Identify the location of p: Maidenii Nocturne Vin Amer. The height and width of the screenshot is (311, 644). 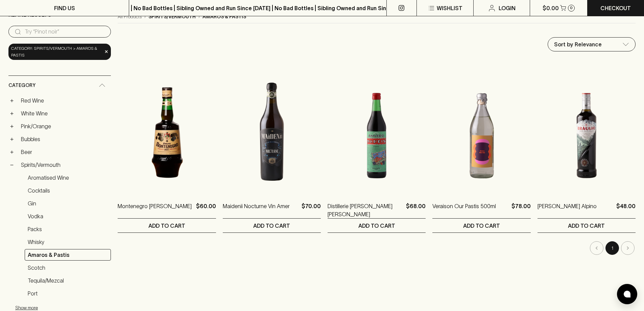
(256, 210).